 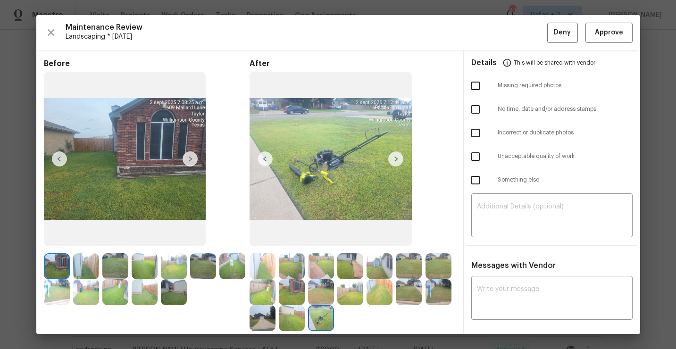 I want to click on span: No time, date and/or address stamps, so click(x=565, y=109).